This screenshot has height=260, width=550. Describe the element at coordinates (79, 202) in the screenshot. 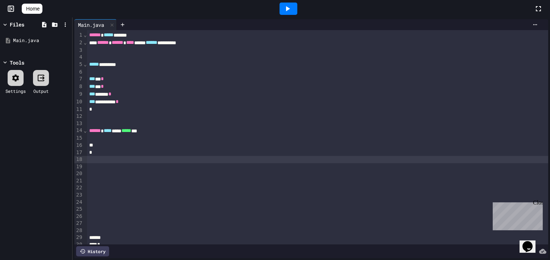

I see `div: 24` at that location.